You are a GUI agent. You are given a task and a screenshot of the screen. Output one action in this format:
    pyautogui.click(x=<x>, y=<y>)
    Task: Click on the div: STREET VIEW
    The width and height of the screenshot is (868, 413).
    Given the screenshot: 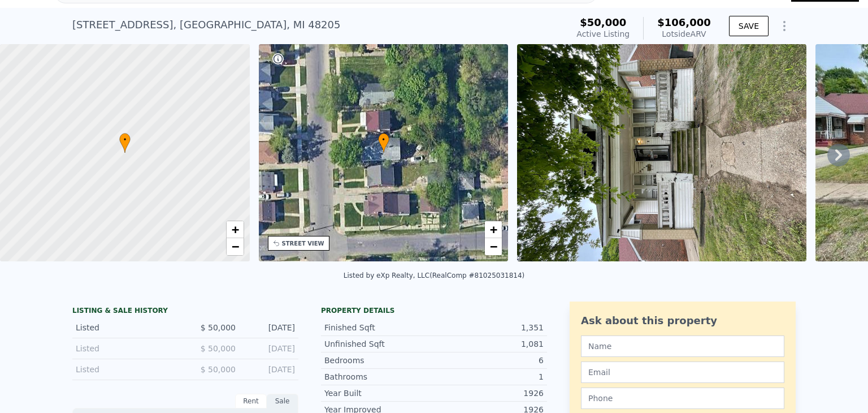 What is the action you would take?
    pyautogui.click(x=303, y=243)
    